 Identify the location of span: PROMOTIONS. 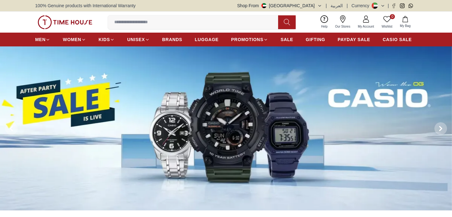
(247, 40).